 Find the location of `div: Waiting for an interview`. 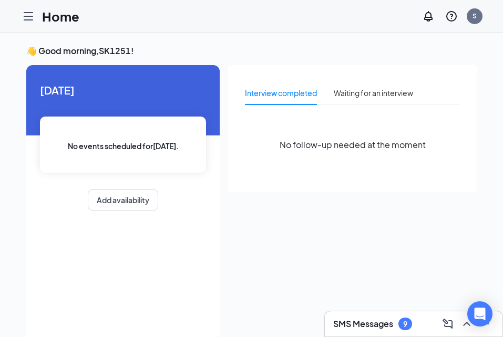

div: Waiting for an interview is located at coordinates (373, 93).